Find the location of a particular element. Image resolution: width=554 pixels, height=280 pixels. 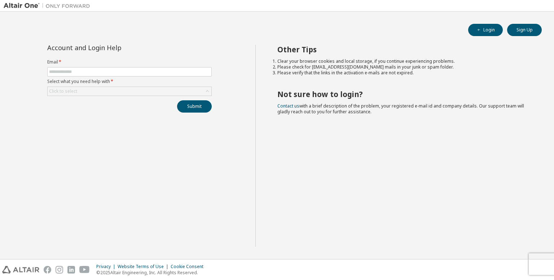

label: Select what you need help with is located at coordinates (130, 82).